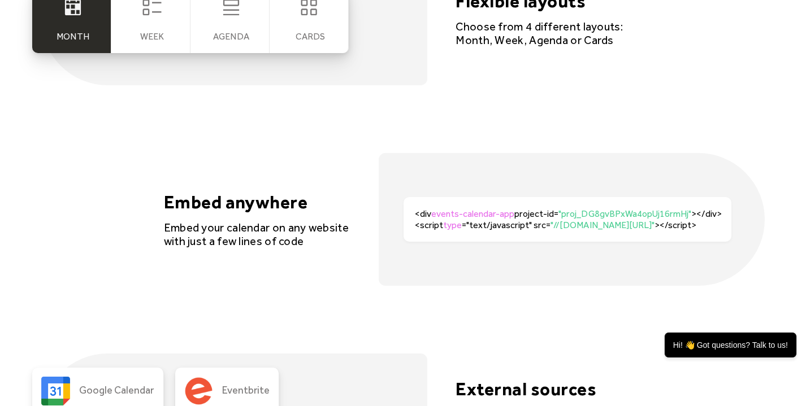  I want to click on div: cards, so click(310, 36).